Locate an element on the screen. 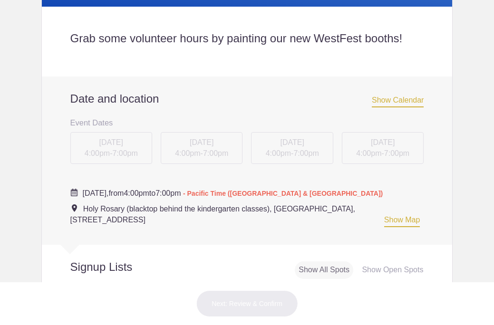  img: Cal purple is located at coordinates (74, 192).